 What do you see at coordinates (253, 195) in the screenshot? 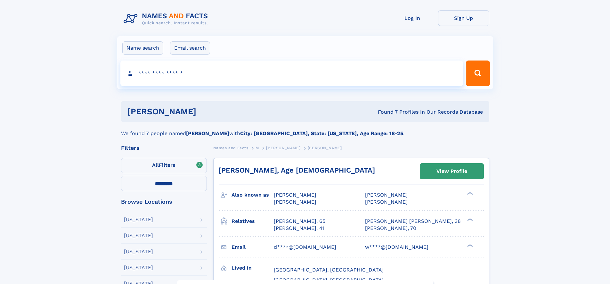
I see `h3: Also known as` at bounding box center [253, 195].